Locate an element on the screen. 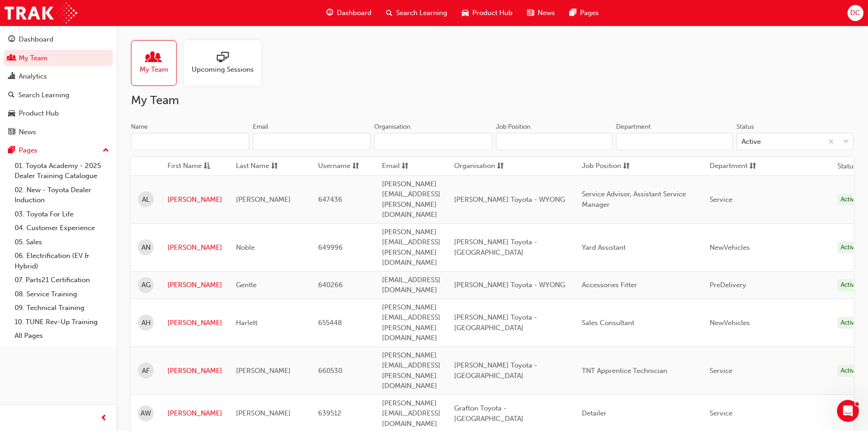 This screenshot has width=868, height=431. button: Pages is located at coordinates (58, 150).